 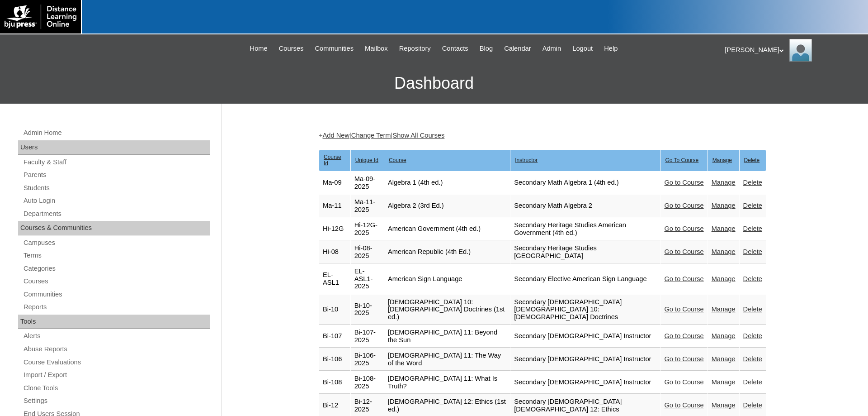 What do you see at coordinates (334, 206) in the screenshot?
I see `td: Ma-11` at bounding box center [334, 206].